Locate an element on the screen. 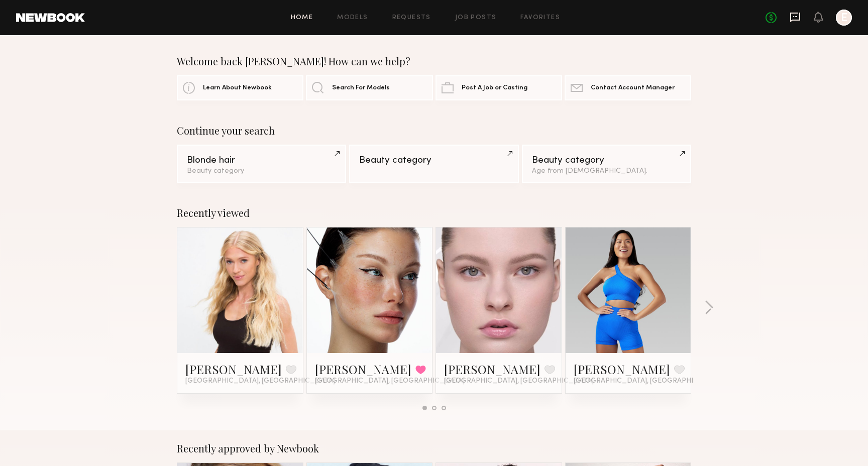 This screenshot has width=868, height=466. a: Requests is located at coordinates (411, 17).